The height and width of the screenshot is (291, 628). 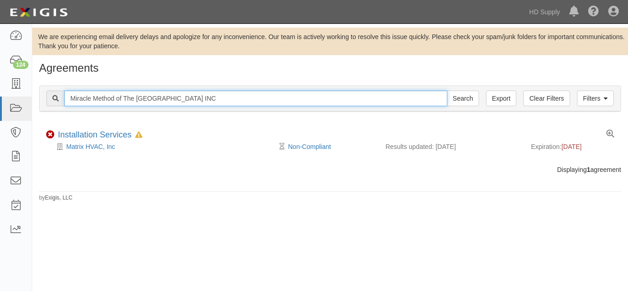 What do you see at coordinates (90, 147) in the screenshot?
I see `a: Matrix HVAC, Inc` at bounding box center [90, 147].